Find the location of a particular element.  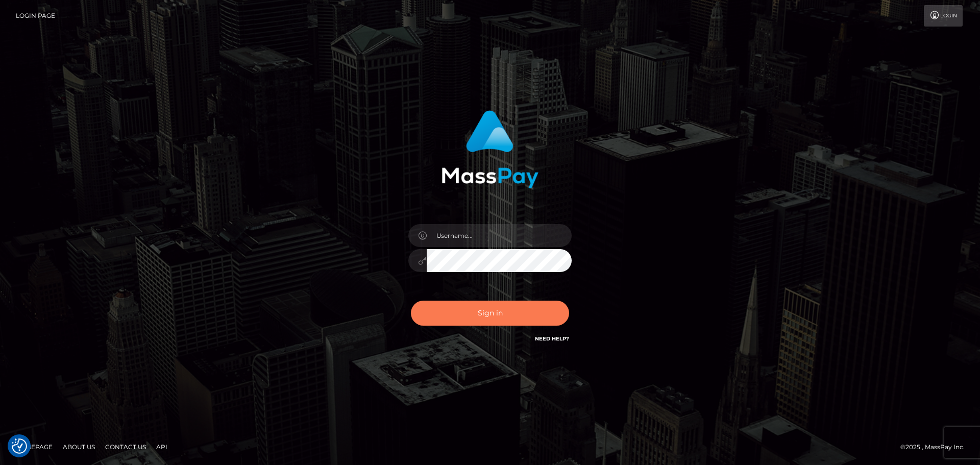

img: Revisit consent button is located at coordinates (19, 446).